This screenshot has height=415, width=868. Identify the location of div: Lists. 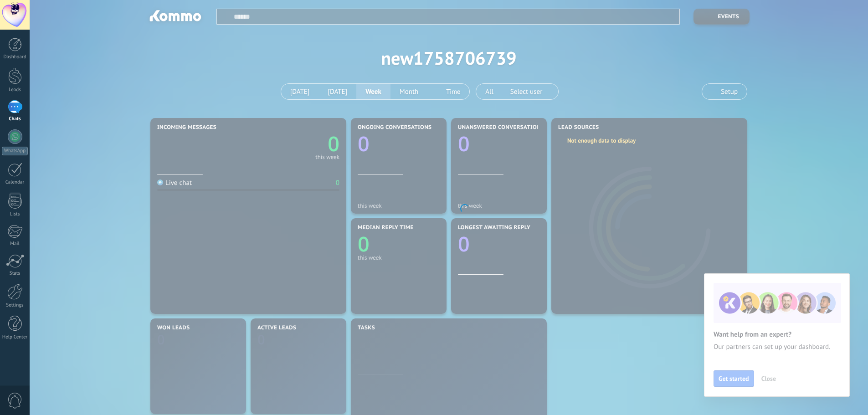
(15, 214).